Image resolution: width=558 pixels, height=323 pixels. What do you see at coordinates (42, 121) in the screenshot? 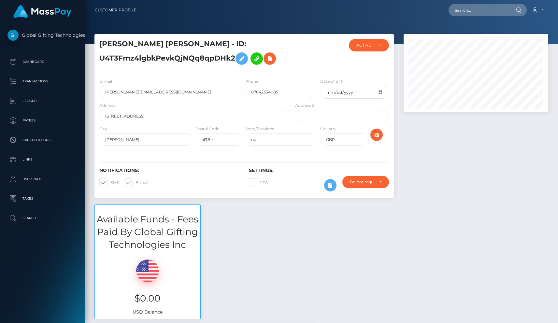
I see `a: Payees` at bounding box center [42, 121].